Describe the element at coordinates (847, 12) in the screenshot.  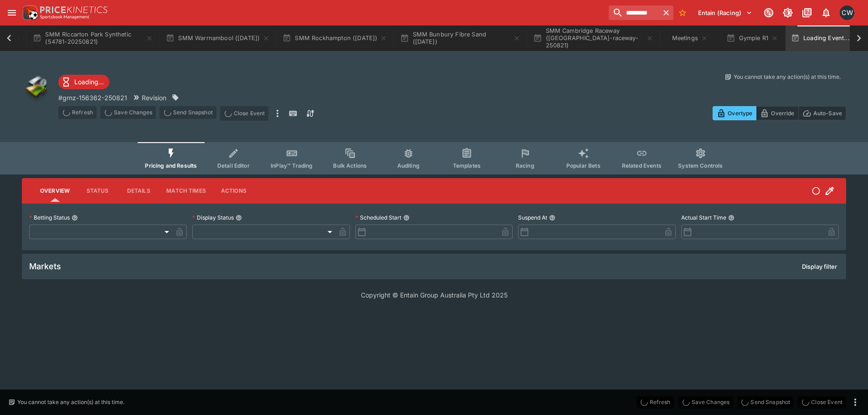
I see `button: Clint Wallis` at that location.